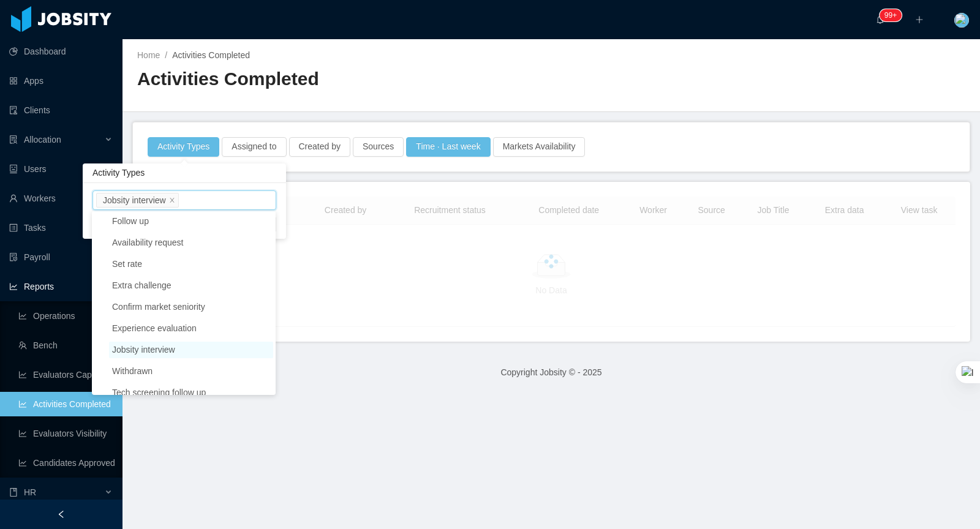  Describe the element at coordinates (211, 55) in the screenshot. I see `span: Activities Completed` at that location.